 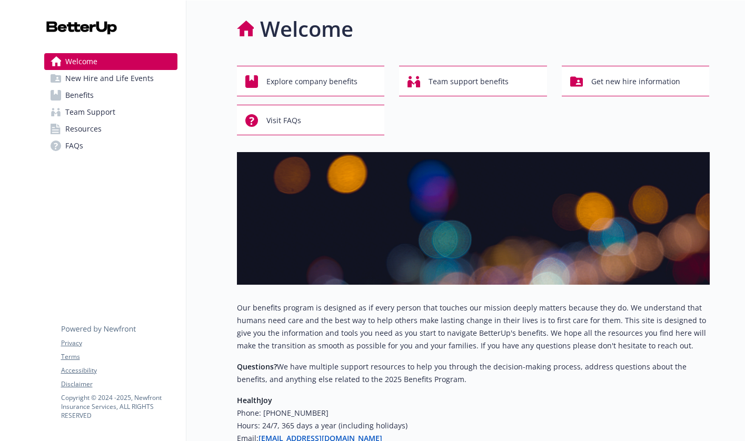 What do you see at coordinates (254, 400) in the screenshot?
I see `strong: HealthJoy` at bounding box center [254, 400].